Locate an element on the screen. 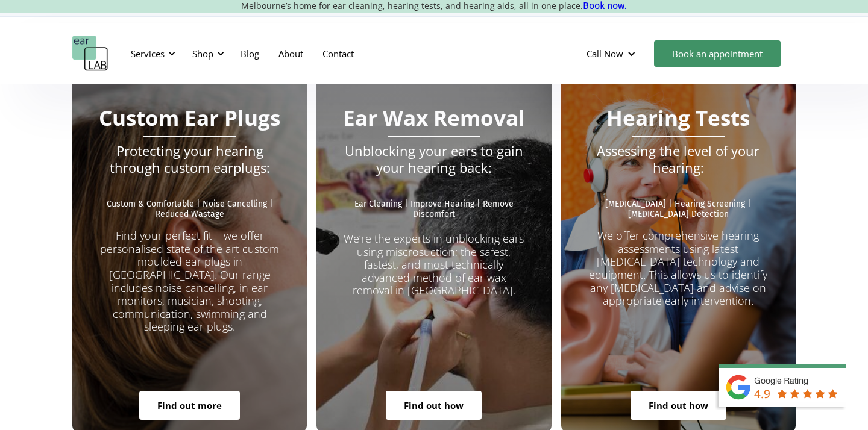  a: Blog is located at coordinates (249, 54).